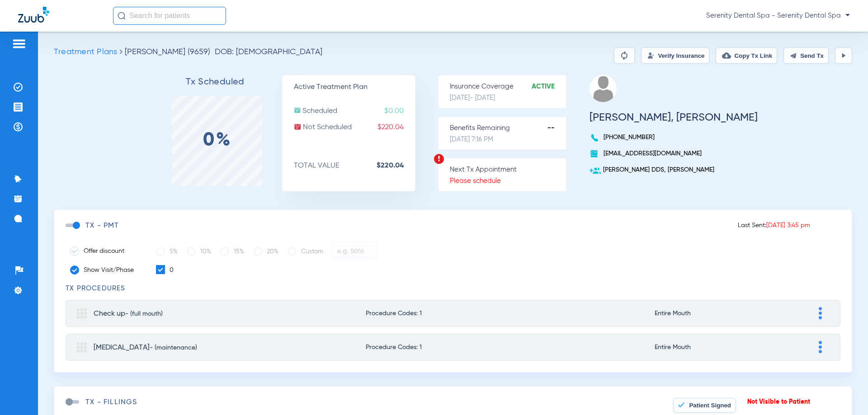 The image size is (868, 415). I want to click on mat-expansion-panel-header: Check up- (full mouth)Procedure Codes: 1Entire Mouth, so click(453, 314).